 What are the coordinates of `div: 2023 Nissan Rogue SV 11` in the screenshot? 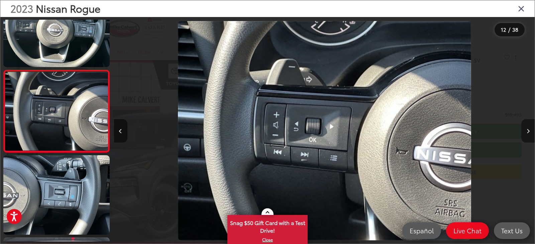 It's located at (324, 131).